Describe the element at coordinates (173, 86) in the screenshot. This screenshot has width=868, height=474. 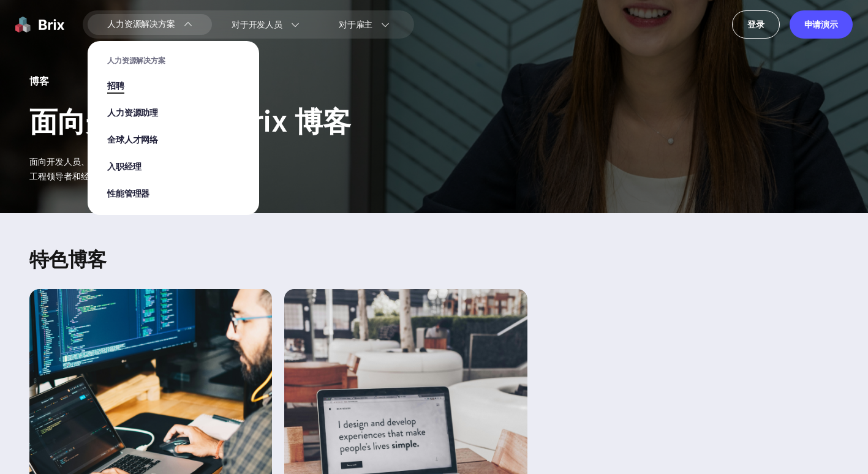
I see `a: 招聘` at that location.